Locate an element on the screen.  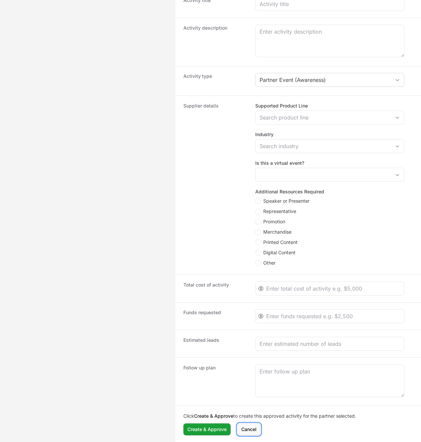
span: Cancel is located at coordinates (249, 429).